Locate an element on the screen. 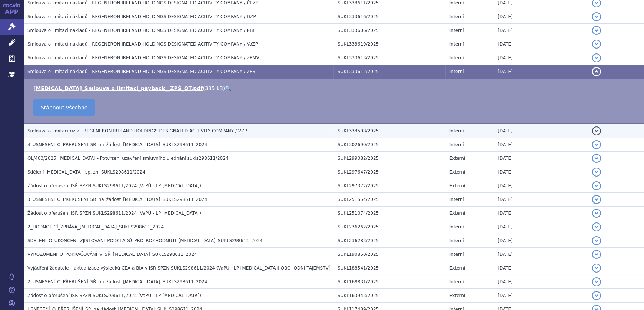 This screenshot has width=644, height=310. td: SUKL297372/2025 is located at coordinates (390, 185).